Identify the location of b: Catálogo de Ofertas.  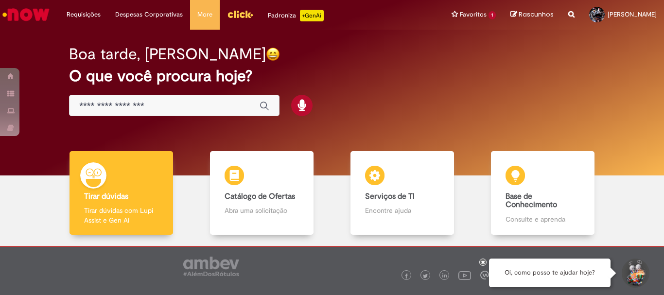
(260, 196).